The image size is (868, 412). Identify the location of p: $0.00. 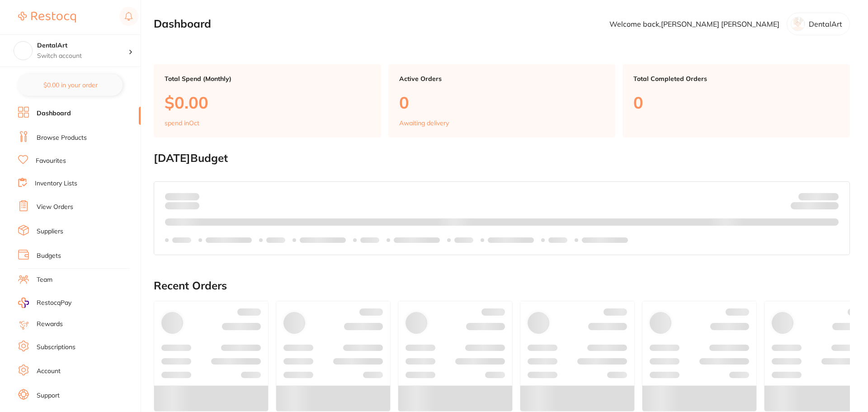
(267, 102).